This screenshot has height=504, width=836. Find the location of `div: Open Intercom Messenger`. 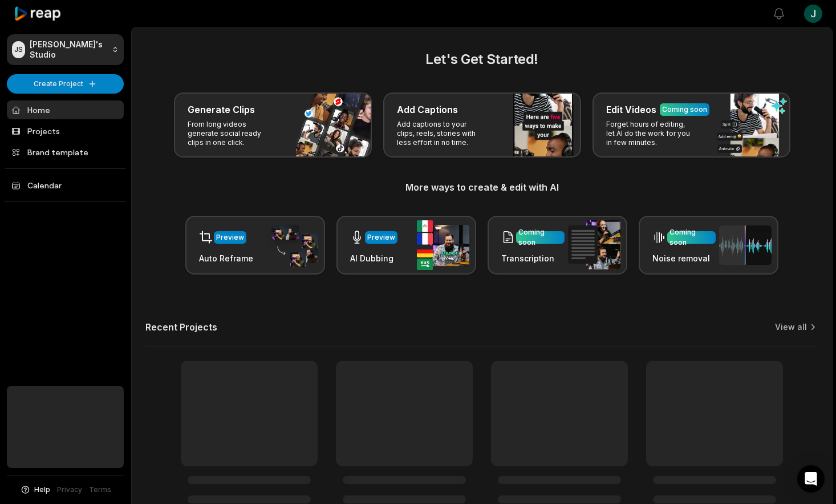

div: Open Intercom Messenger is located at coordinates (811, 479).